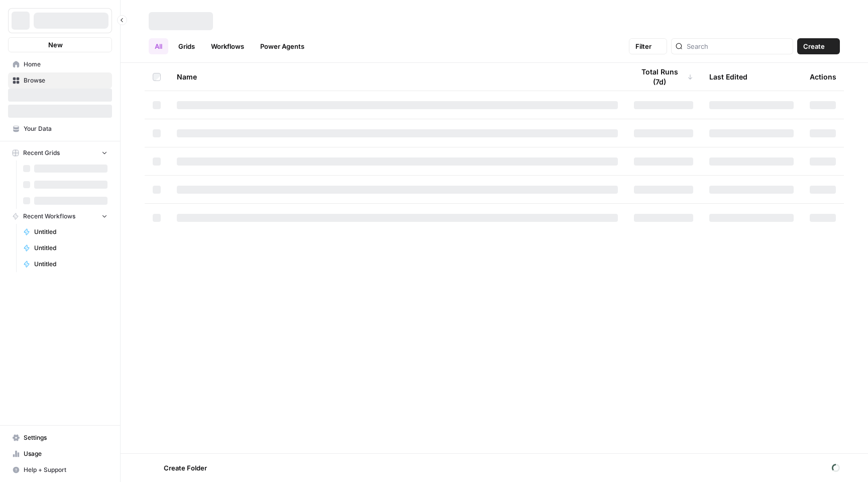 This screenshot has width=868, height=482. What do you see at coordinates (60, 80) in the screenshot?
I see `a: Browse` at bounding box center [60, 80].